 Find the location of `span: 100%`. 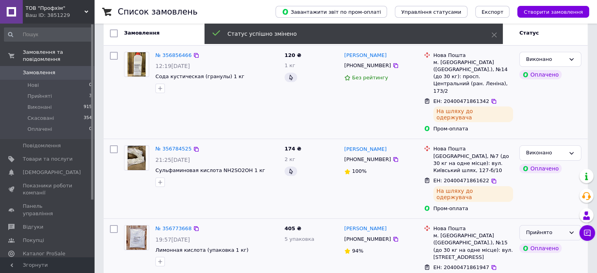

span: 100% is located at coordinates (359, 171).